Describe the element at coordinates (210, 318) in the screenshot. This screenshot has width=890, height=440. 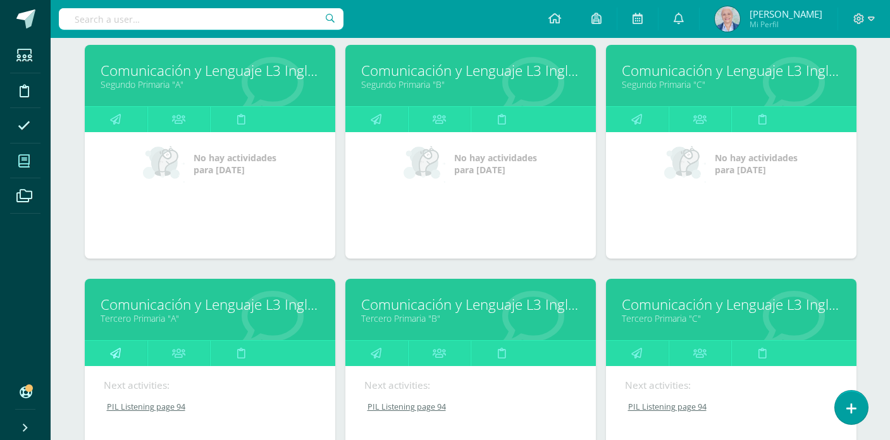
I see `a: Tercero Primaria "A"` at that location.